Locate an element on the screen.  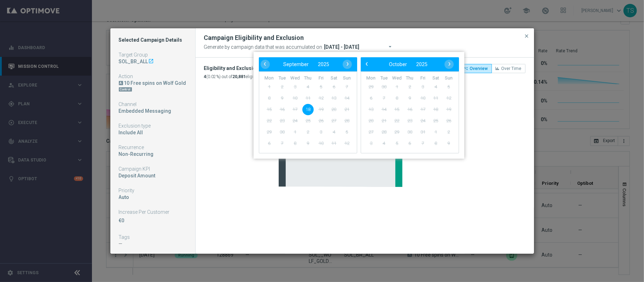
span: 9 is located at coordinates (308, 144).